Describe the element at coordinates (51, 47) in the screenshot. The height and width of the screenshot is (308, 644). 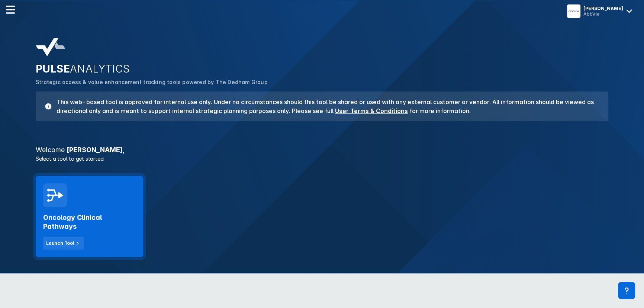
I see `img: pulse-analytics-logo` at that location.